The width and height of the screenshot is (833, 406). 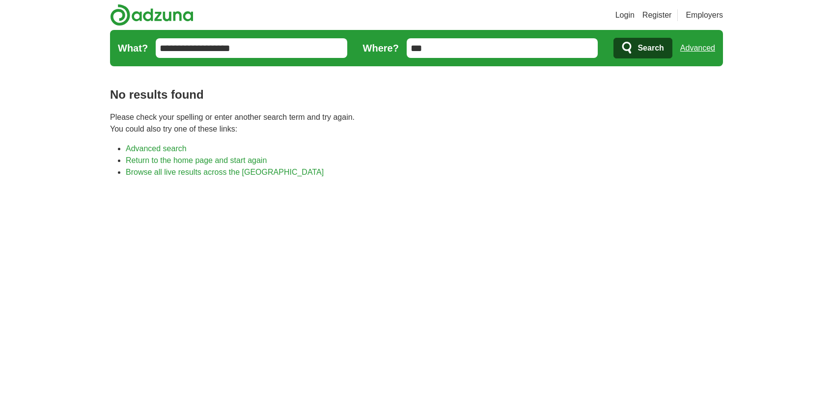 What do you see at coordinates (657, 15) in the screenshot?
I see `a: Register` at bounding box center [657, 15].